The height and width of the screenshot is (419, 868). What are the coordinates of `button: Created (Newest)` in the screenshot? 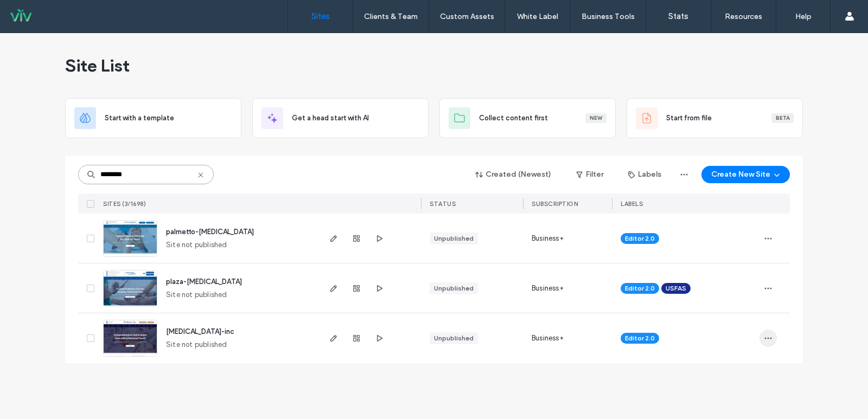 It's located at (513, 174).